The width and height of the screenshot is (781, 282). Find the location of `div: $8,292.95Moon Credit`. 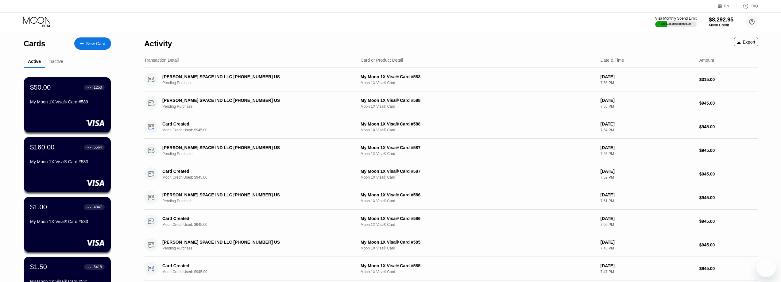

div: $8,292.95Moon Credit is located at coordinates (721, 22).